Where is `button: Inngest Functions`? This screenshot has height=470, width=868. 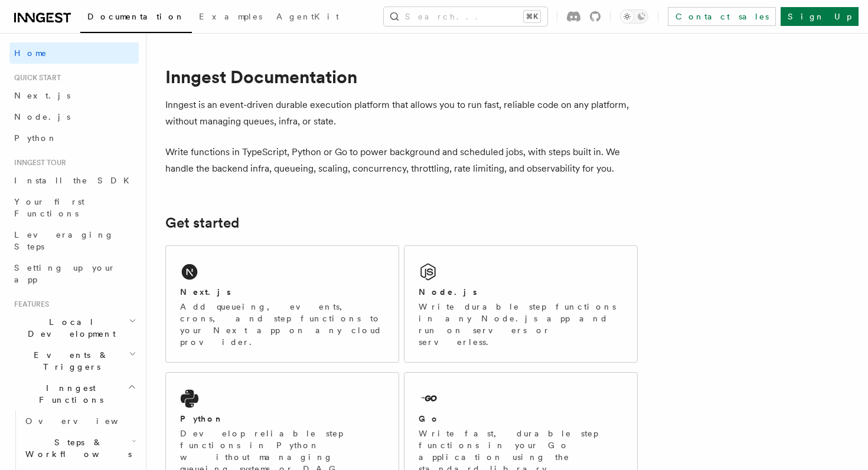
button: Inngest Functions is located at coordinates (74, 394).